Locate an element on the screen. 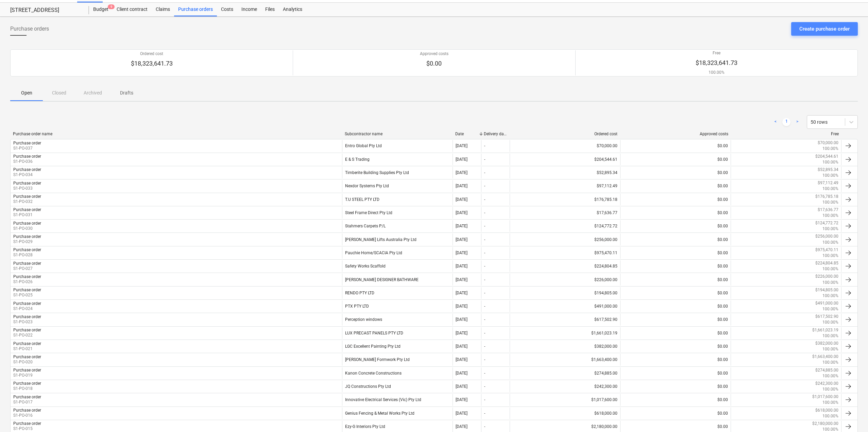 The height and width of the screenshot is (432, 868). p: S1-PO-015 is located at coordinates (27, 429).